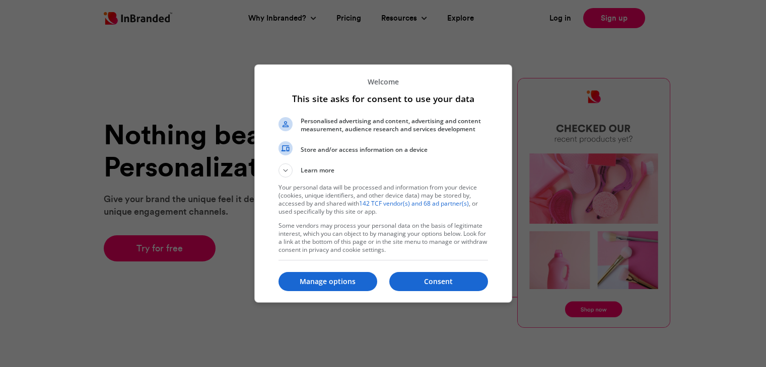  Describe the element at coordinates (328, 282) in the screenshot. I see `p: Manage options` at that location.